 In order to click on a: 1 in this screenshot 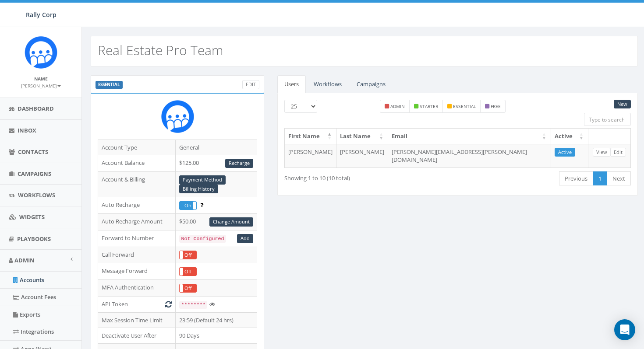, I will do `click(600, 178)`.